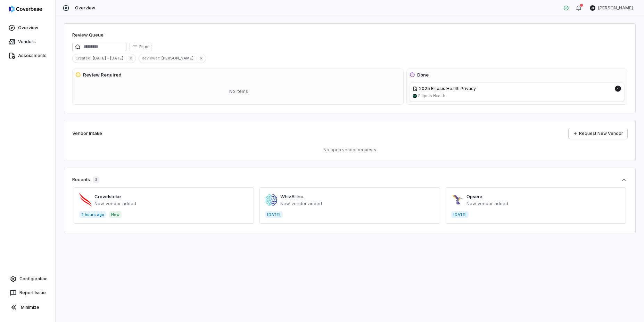 The image size is (644, 322). What do you see at coordinates (96, 180) in the screenshot?
I see `span: 3` at bounding box center [96, 180].